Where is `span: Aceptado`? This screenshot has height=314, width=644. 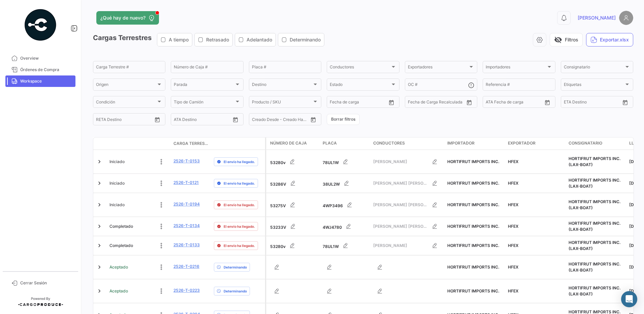
span: Aceptado is located at coordinates (118, 291).